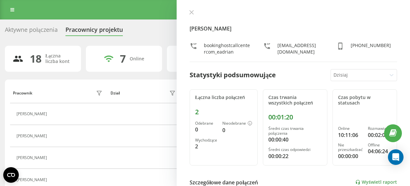 Image resolution: width=410 pixels, height=186 pixels. Describe the element at coordinates (295, 100) in the screenshot. I see `div: Czas trwania wszystkich połączeń` at that location.